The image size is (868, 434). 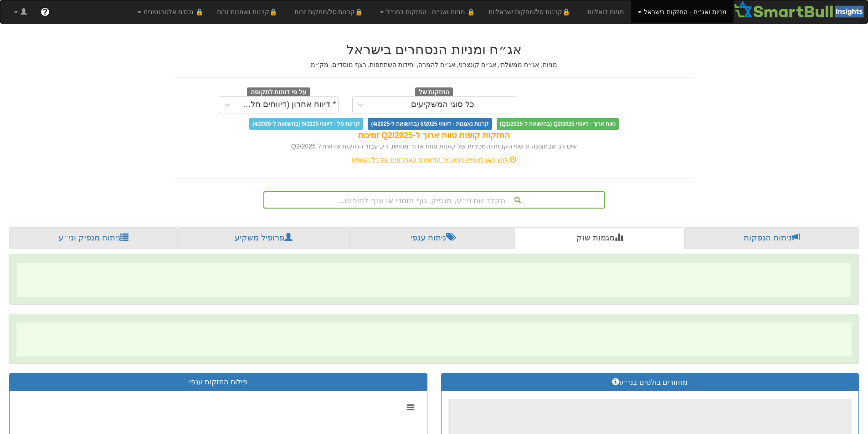 What do you see at coordinates (434, 64) in the screenshot?
I see `h5: מניות, אג״ח ממשלתי, אג״ח קונצרני, אג״ח להמרה, יחידות השתתפות, רצף מוסדיים, מק״מ` at bounding box center [434, 64].